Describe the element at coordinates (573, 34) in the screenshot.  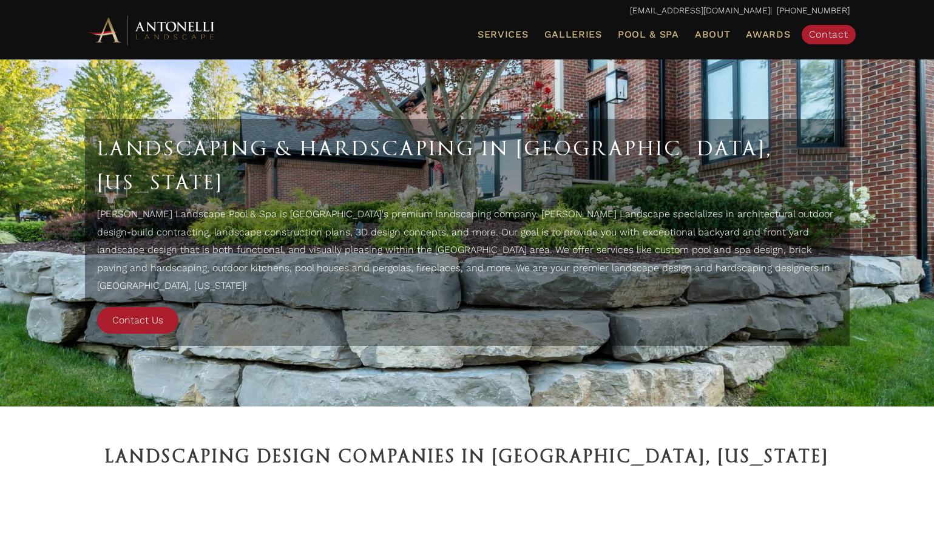
I see `span: Galleries` at that location.